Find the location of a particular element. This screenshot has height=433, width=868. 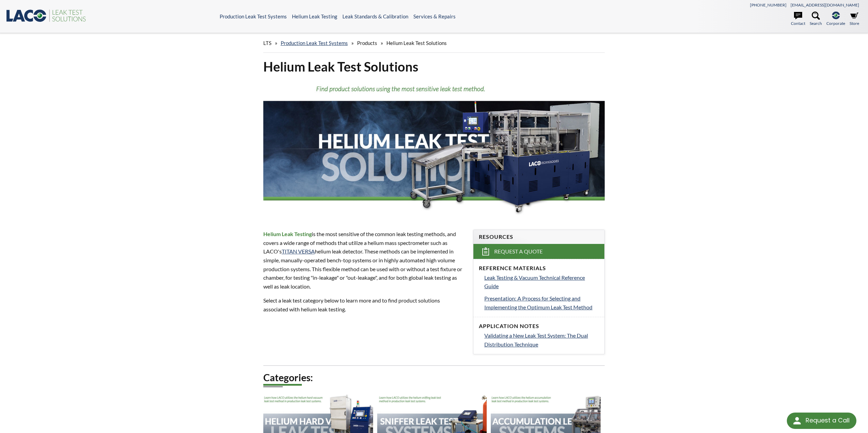

h1: Helium Leak Test Solutions is located at coordinates (434, 67).